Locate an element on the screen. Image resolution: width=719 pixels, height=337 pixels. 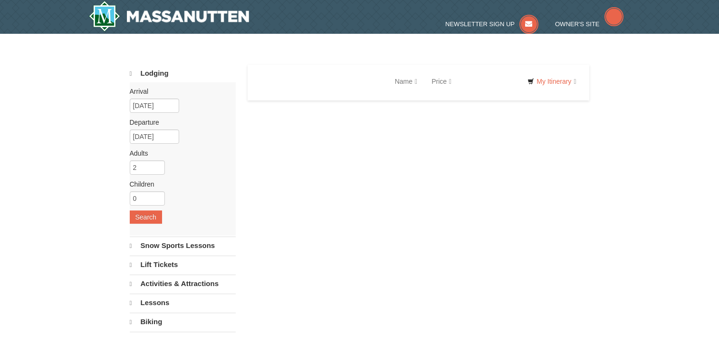
a: My Itinerary is located at coordinates (552, 81).